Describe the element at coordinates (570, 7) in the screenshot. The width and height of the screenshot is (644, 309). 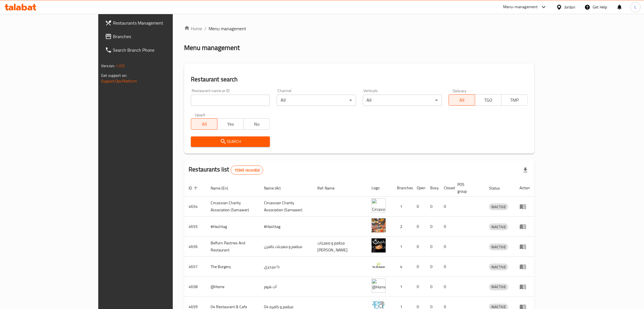
I see `div: Jordan` at that location.